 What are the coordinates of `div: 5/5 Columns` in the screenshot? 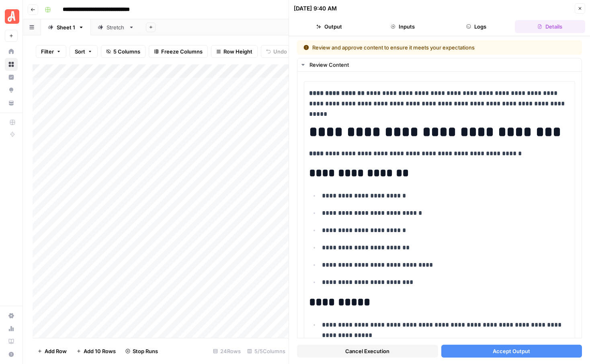 It's located at (266, 351).